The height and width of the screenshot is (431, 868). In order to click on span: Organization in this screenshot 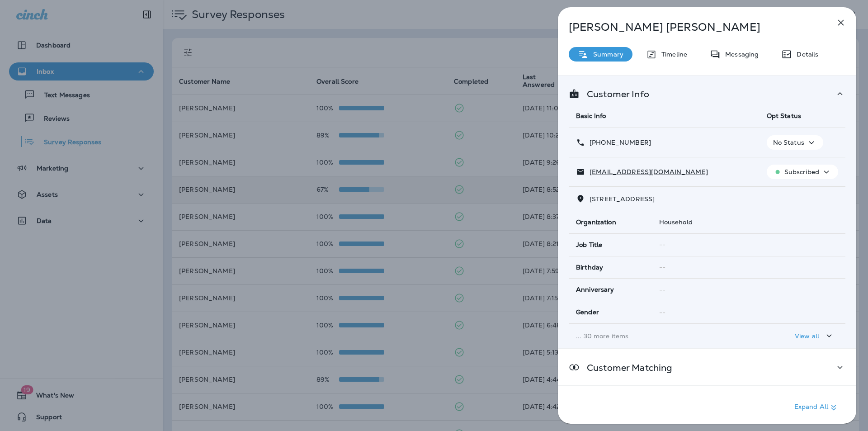, I will do `click(596, 222)`.